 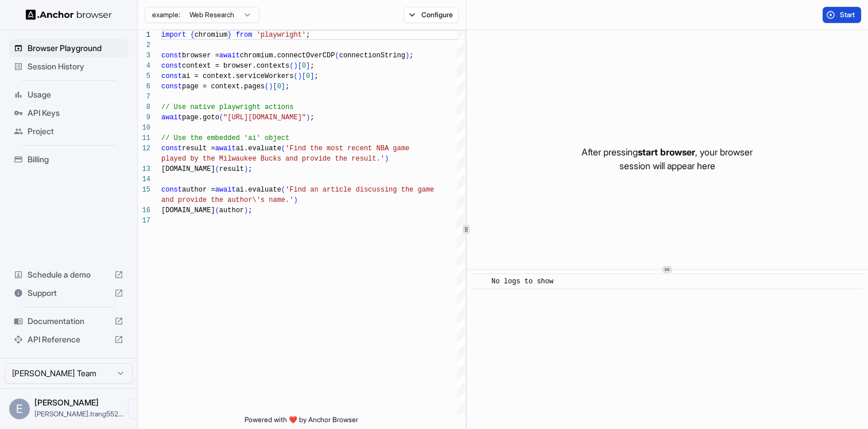 I want to click on span: import, so click(x=173, y=35).